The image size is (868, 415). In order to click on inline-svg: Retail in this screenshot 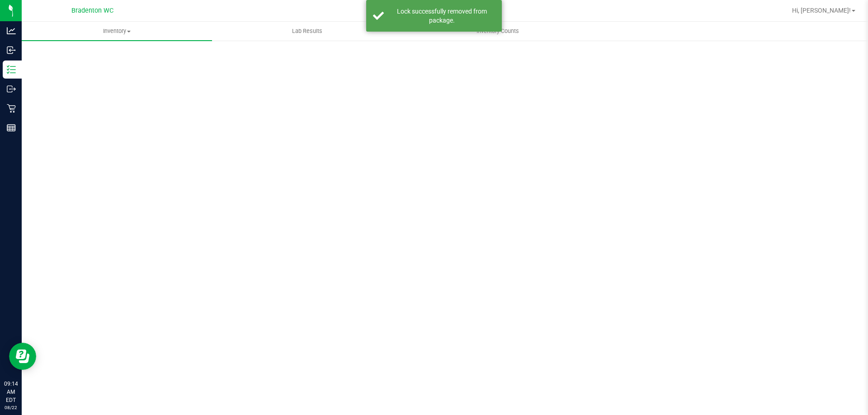, I will do `click(12, 108)`.